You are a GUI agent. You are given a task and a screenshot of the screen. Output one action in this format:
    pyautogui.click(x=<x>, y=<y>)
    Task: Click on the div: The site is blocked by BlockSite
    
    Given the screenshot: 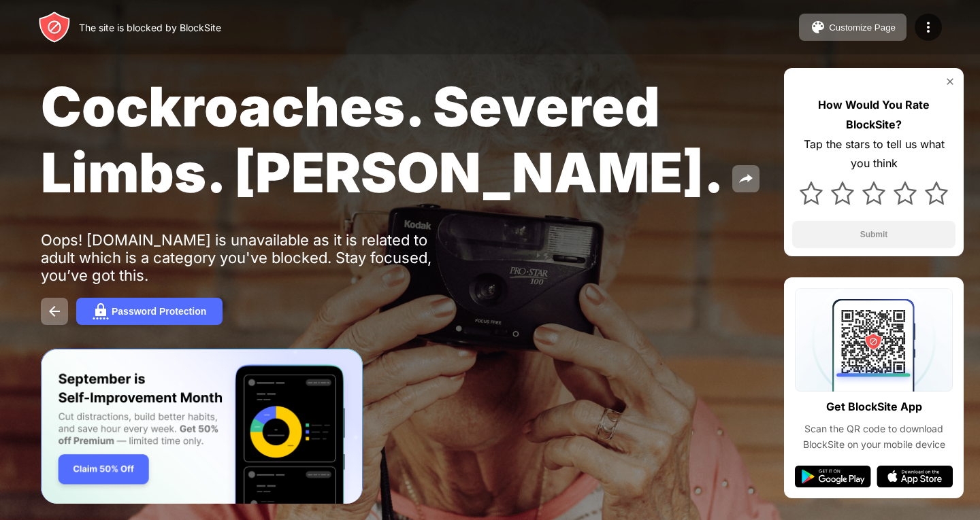 What is the action you would take?
    pyautogui.click(x=150, y=27)
    